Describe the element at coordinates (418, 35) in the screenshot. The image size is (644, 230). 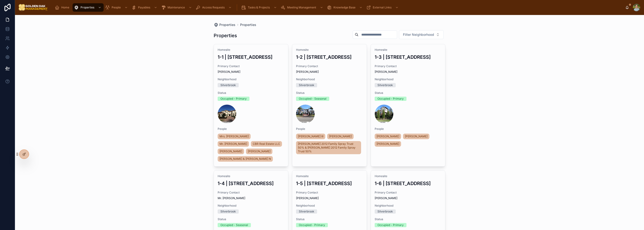
I see `span: Filter Neighborhood` at that location.